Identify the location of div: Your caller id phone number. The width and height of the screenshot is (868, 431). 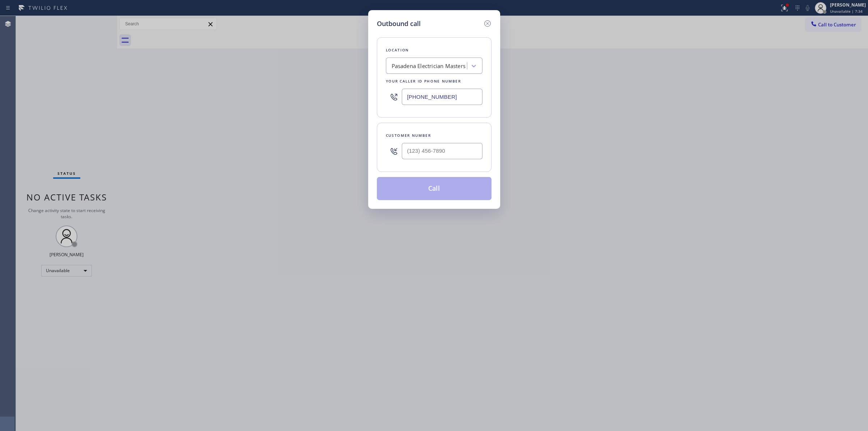
(434, 81).